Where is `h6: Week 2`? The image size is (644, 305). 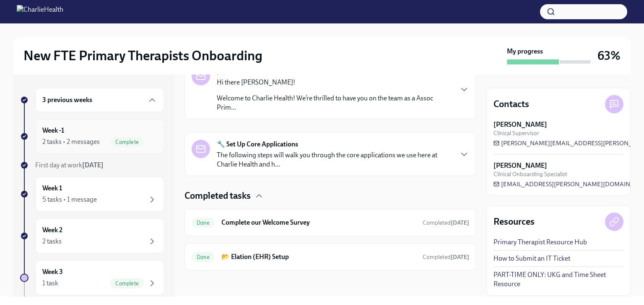
h6: Week 2 is located at coordinates (52, 230).